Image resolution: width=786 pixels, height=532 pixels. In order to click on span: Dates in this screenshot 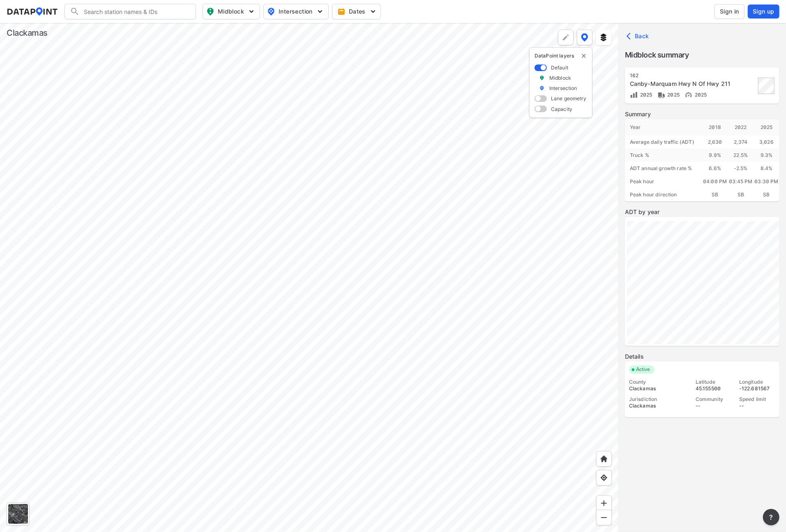, I will do `click(357, 11)`.